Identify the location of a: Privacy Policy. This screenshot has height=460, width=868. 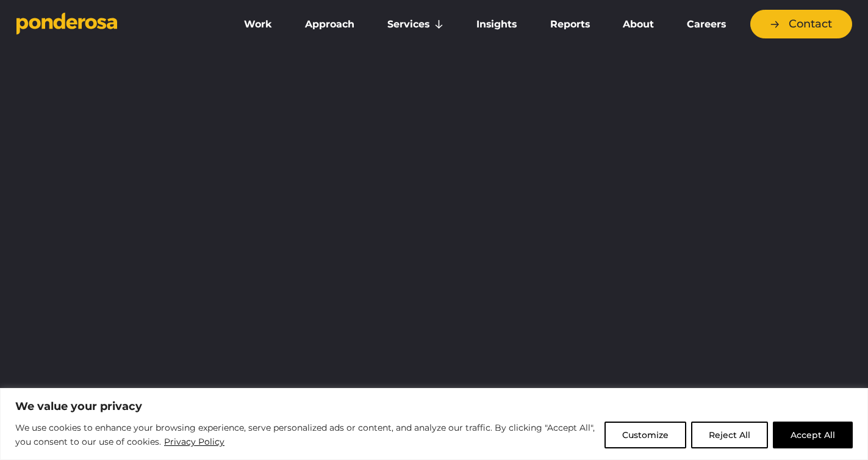
(194, 442).